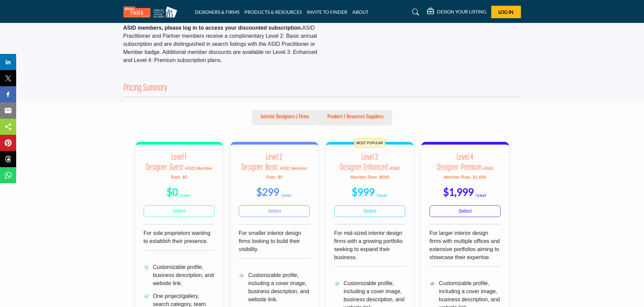 The height and width of the screenshot is (307, 644). I want to click on span: Log In, so click(506, 12).